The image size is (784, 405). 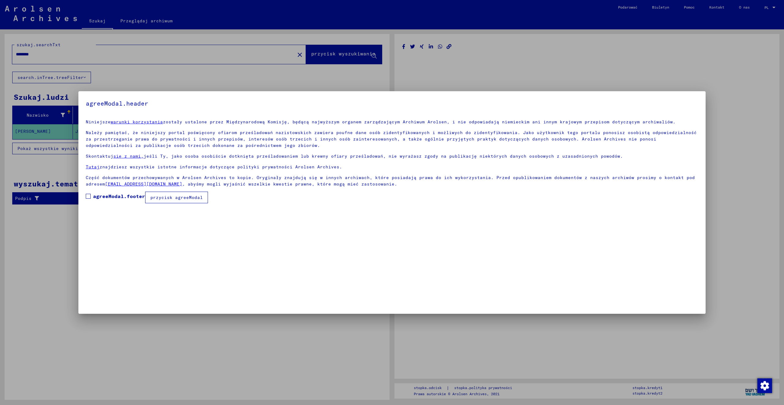 I want to click on button: przycisk agreeModal, so click(x=176, y=197).